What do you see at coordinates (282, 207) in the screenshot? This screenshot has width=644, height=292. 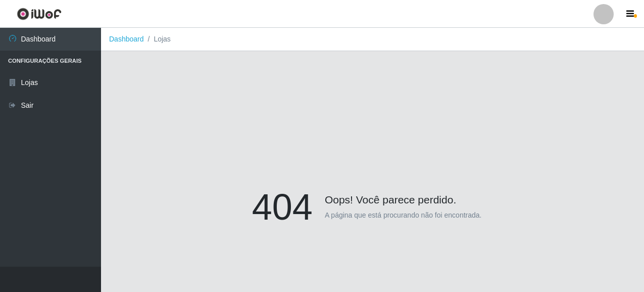 I see `h1: 404` at bounding box center [282, 207].